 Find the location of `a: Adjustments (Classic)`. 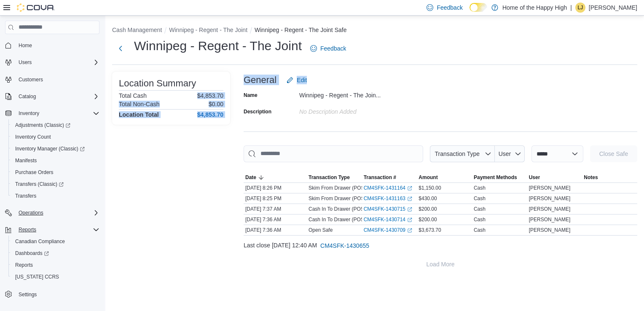

a: Adjustments (Classic) is located at coordinates (43, 125).